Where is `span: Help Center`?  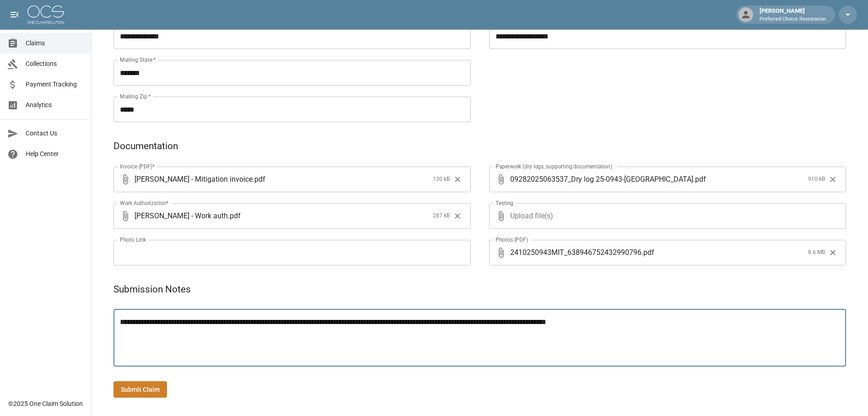
span: Help Center is located at coordinates (54, 153).